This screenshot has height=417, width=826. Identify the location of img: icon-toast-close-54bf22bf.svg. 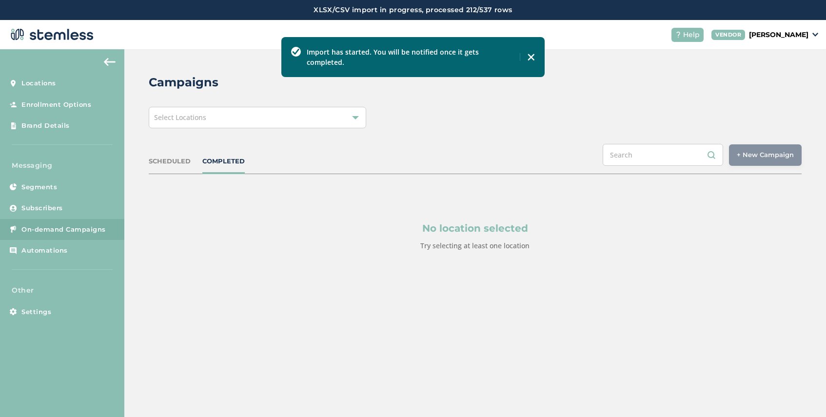
(531, 57).